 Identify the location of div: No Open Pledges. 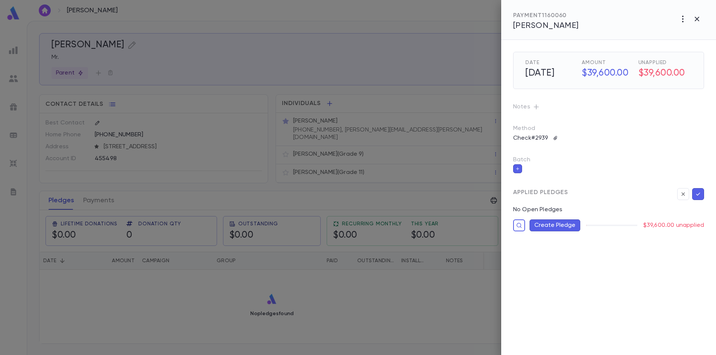
(605, 207).